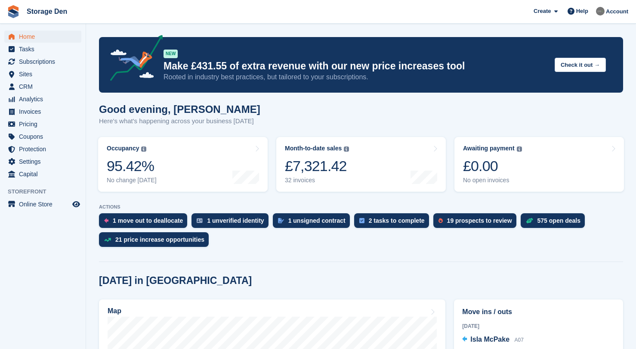 This screenshot has height=349, width=636. Describe the element at coordinates (45, 204) in the screenshot. I see `span: Online Store` at that location.